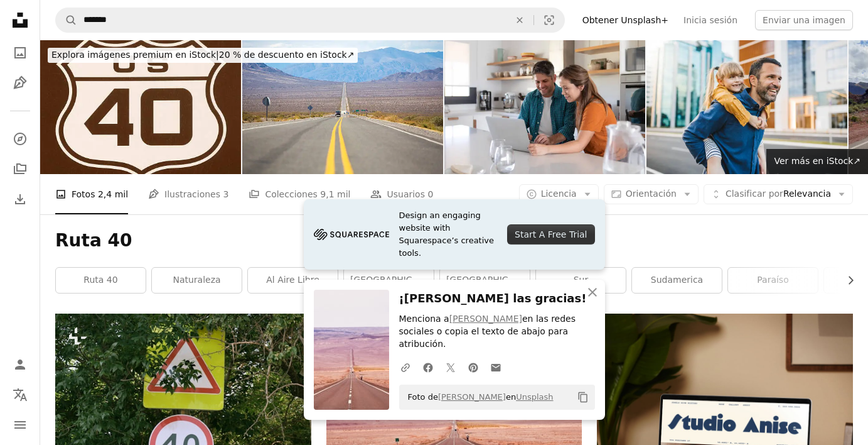 Image resolution: width=868 pixels, height=445 pixels. What do you see at coordinates (779, 194) in the screenshot?
I see `span: Relevancia` at bounding box center [779, 194].